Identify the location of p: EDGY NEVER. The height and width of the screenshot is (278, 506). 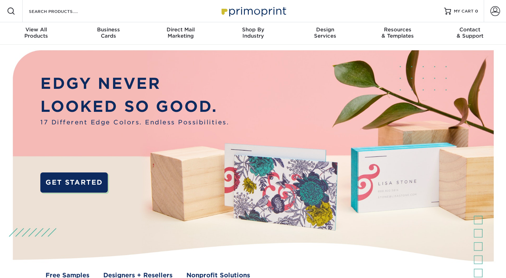
(135, 83).